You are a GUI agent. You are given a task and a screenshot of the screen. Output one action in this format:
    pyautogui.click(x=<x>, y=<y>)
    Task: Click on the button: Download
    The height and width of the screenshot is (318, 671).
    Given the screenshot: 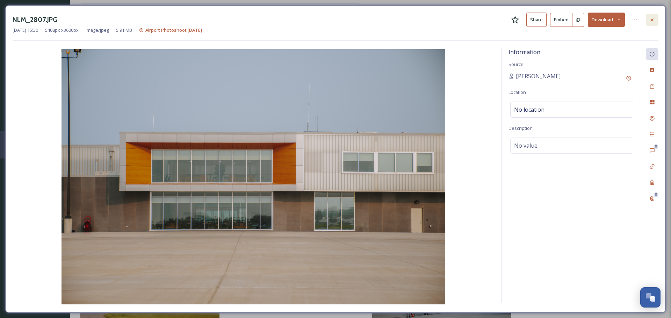 What is the action you would take?
    pyautogui.click(x=606, y=20)
    